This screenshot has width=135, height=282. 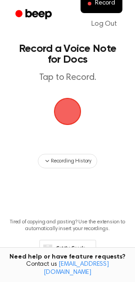 I want to click on span: Recording History, so click(x=71, y=161).